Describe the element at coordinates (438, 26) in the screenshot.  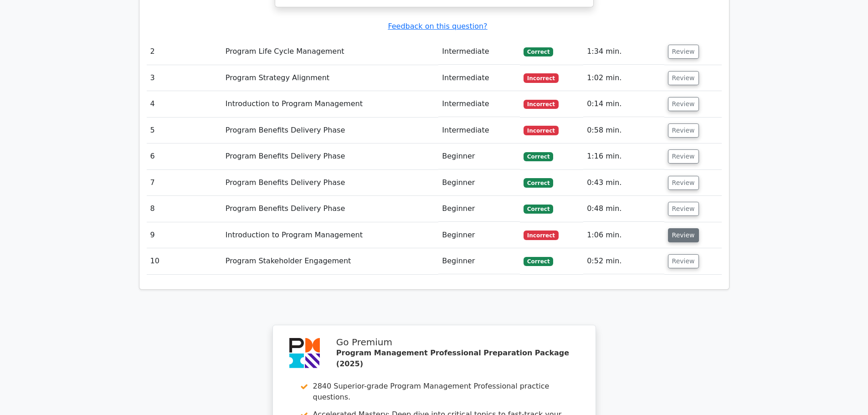
I see `u: Feedback on this question?` at that location.